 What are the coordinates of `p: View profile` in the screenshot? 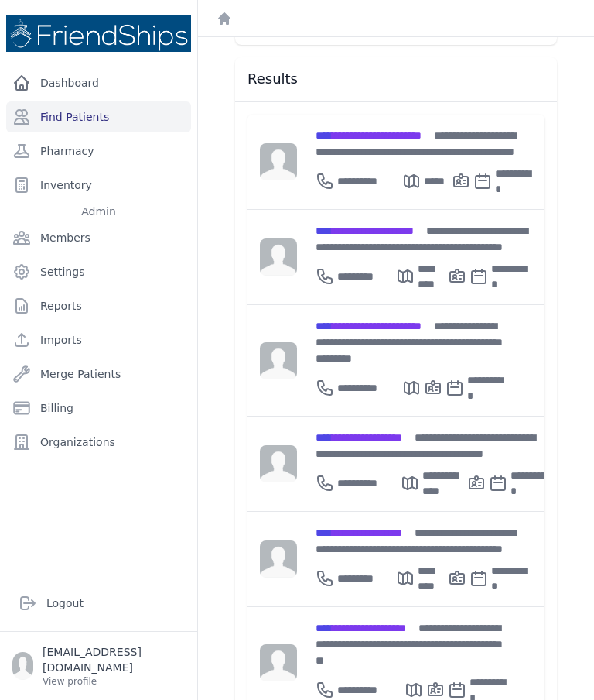 It's located at (114, 681).